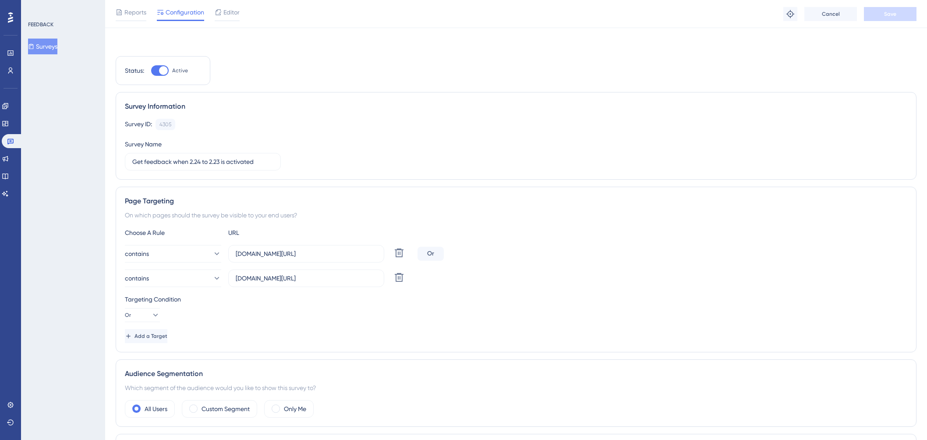 Image resolution: width=927 pixels, height=440 pixels. I want to click on label: Only Me, so click(295, 409).